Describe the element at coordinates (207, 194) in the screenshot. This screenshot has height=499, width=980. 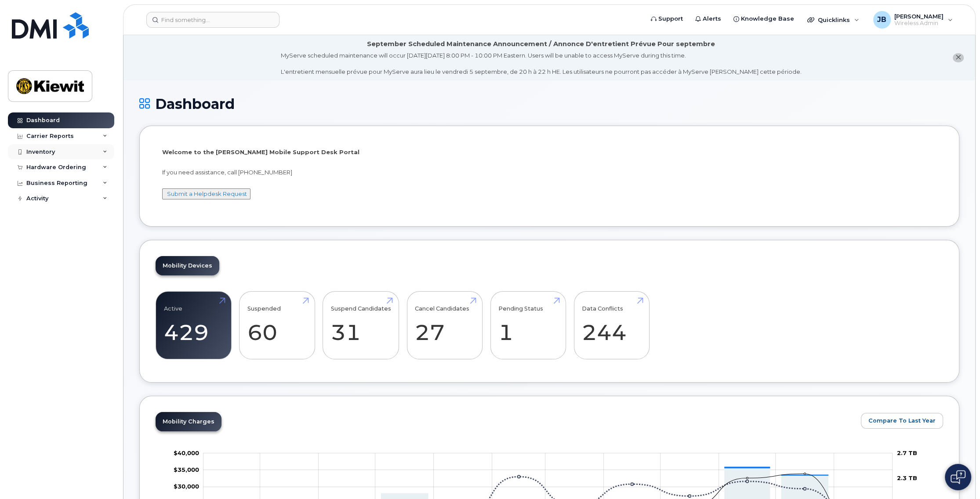
I see `a: Submit a Helpdesk Request` at that location.